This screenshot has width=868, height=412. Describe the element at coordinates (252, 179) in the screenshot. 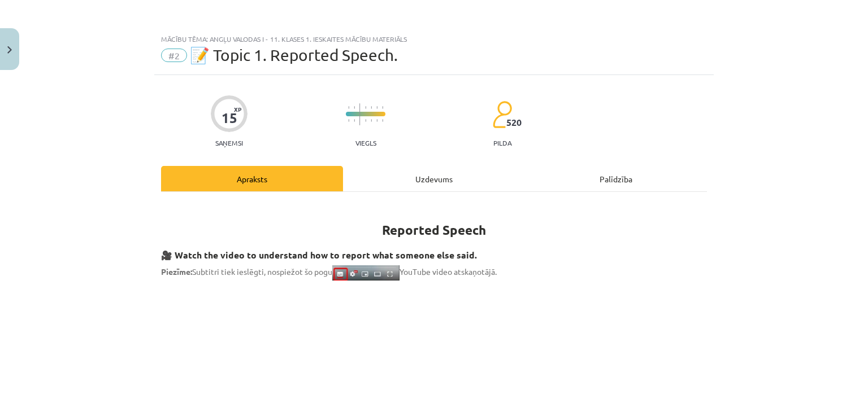

I see `div: Apraksts` at that location.